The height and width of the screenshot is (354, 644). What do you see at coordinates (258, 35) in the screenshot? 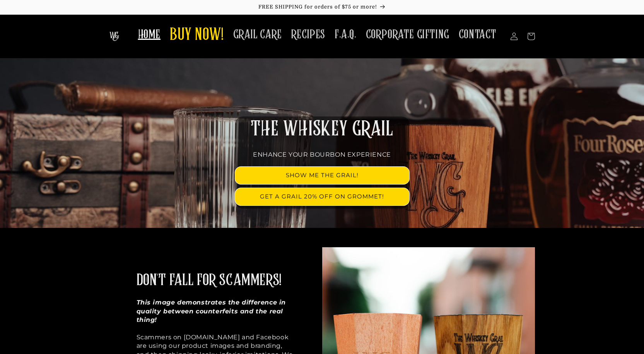
I see `a: GRAIL CARE` at bounding box center [258, 35].